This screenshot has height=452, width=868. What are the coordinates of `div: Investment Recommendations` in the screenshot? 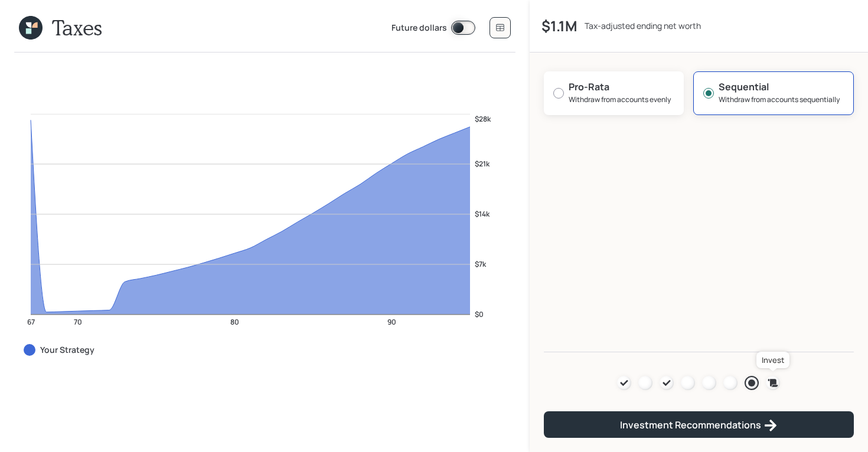 It's located at (698, 425).